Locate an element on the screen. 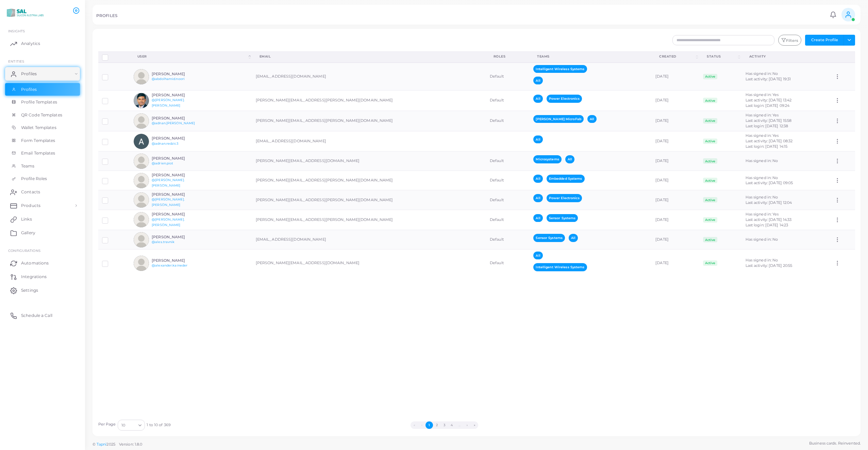 This screenshot has width=868, height=450. span: INSIGHTS is located at coordinates (16, 31).